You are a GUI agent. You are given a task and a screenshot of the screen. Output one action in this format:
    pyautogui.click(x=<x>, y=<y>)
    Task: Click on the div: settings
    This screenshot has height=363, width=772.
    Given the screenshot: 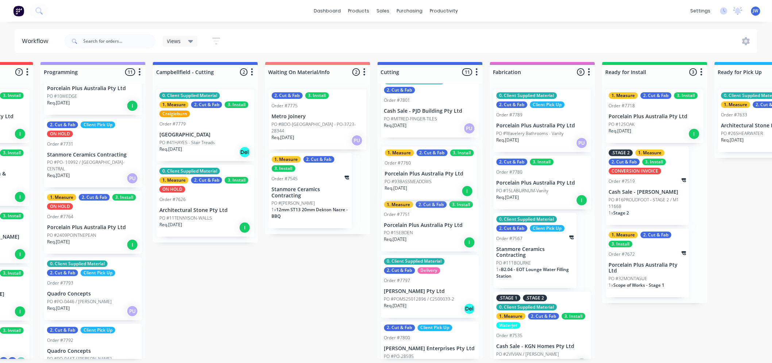 What is the action you would take?
    pyautogui.click(x=700, y=11)
    